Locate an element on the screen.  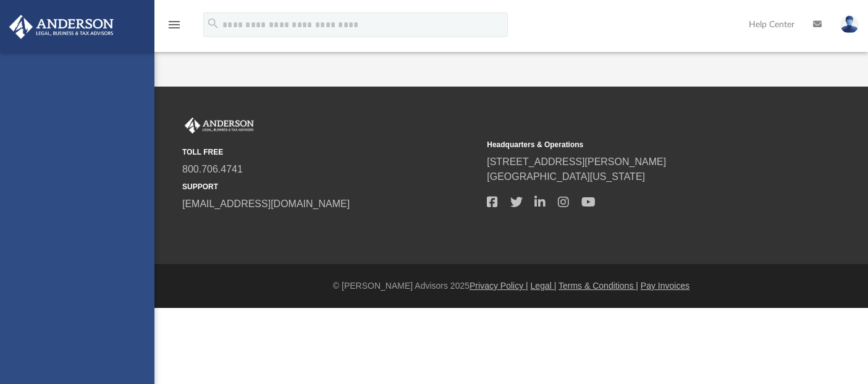
a: Legal | is located at coordinates (544, 286).